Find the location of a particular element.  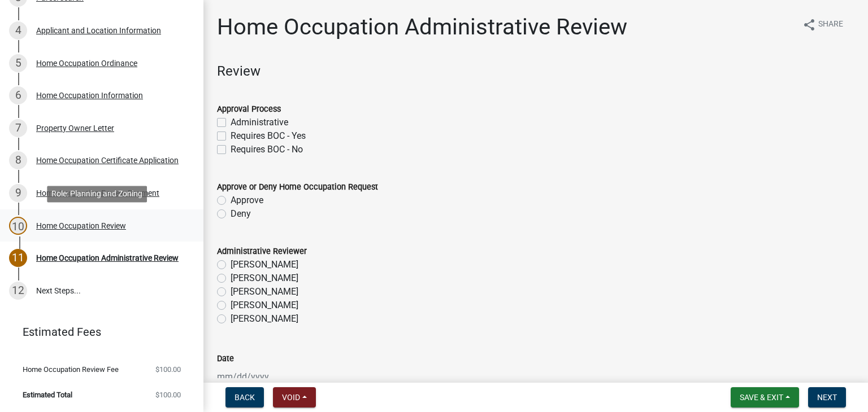

button: Next is located at coordinates (827, 398).